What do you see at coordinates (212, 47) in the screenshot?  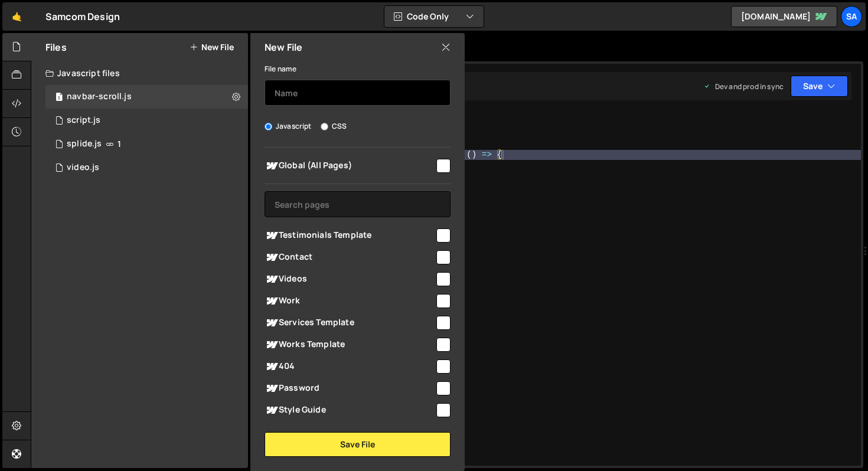 I see `button: New File` at bounding box center [212, 47].